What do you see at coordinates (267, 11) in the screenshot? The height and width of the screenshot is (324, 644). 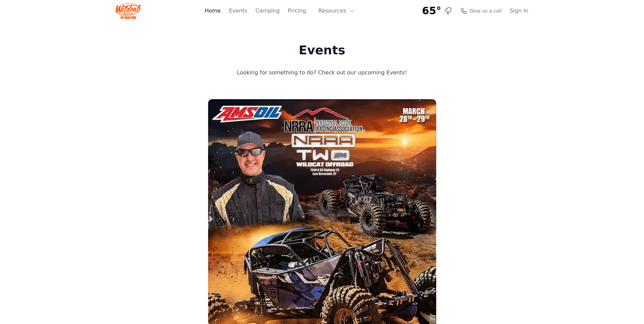 I see `a: Camping` at bounding box center [267, 11].